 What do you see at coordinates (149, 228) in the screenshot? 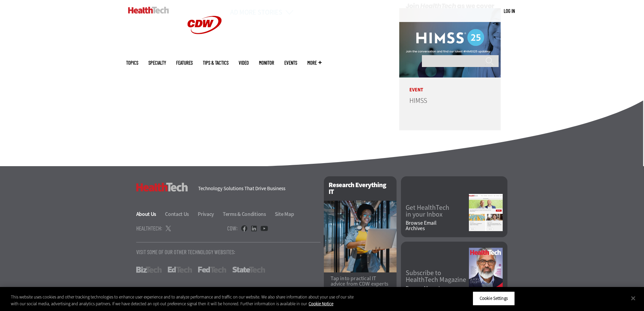
I see `h4: HealthTech:` at bounding box center [149, 228].